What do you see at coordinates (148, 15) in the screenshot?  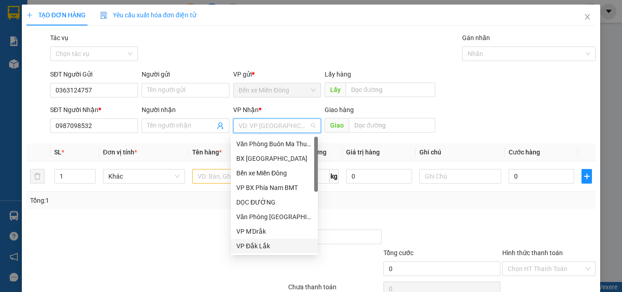 I see `span: Yêu cầu xuất hóa đơn điện tử` at bounding box center [148, 15].